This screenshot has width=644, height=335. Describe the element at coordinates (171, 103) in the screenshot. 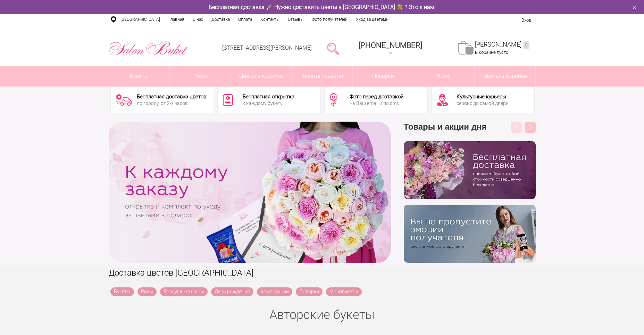

I see `div: по городу, от 2-х часов` at that location.